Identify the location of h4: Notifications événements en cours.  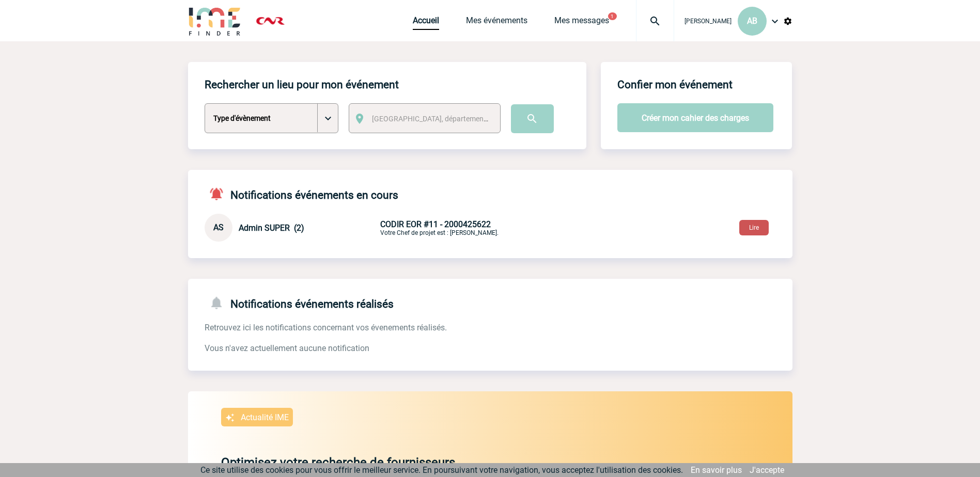
(301, 194).